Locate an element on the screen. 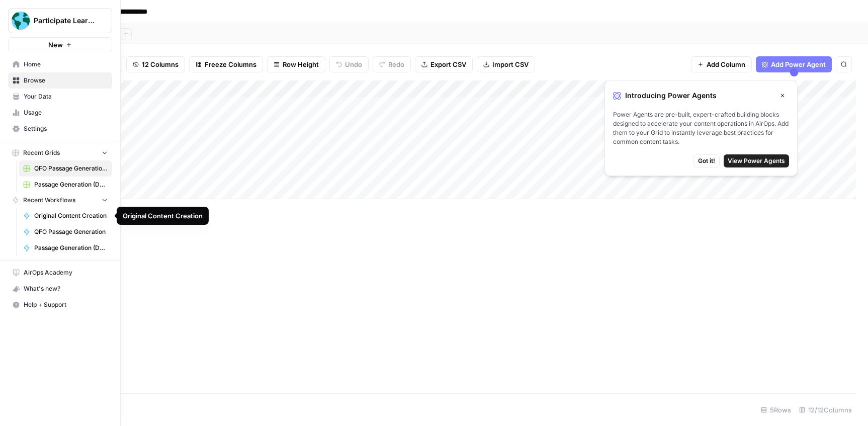 Image resolution: width=868 pixels, height=426 pixels. span: Redo is located at coordinates (397, 64).